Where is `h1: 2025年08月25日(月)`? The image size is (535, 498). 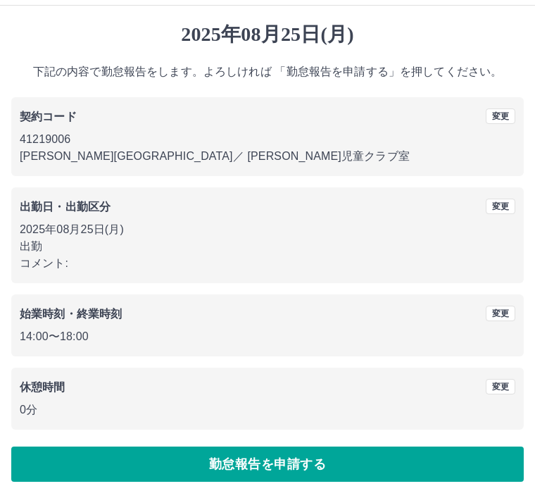
h1: 2025年08月25日(月) is located at coordinates (267, 34).